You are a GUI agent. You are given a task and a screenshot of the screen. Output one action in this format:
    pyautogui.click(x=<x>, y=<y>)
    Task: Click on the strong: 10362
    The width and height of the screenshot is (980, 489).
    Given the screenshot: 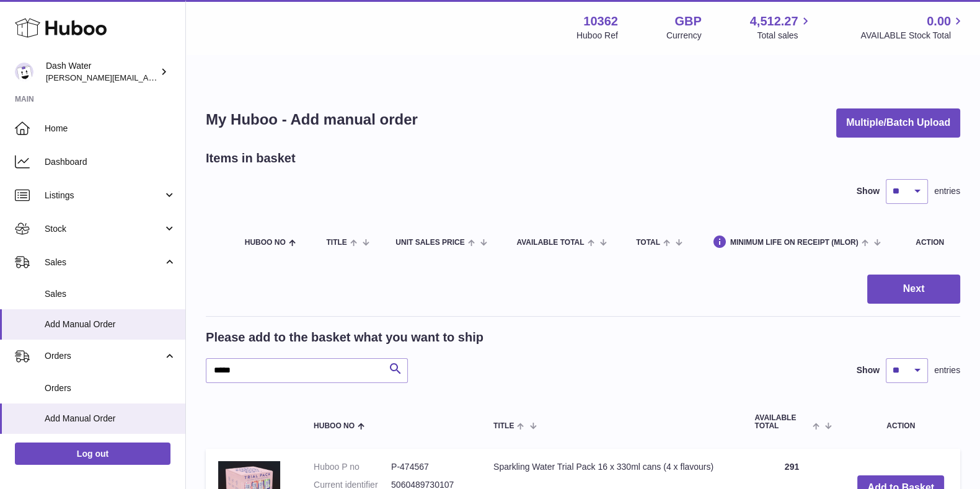 What is the action you would take?
    pyautogui.click(x=601, y=21)
    